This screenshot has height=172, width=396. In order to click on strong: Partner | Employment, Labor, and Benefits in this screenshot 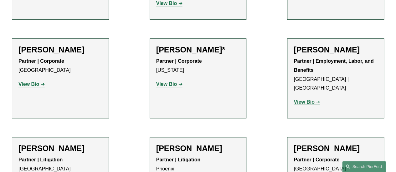, I will do `click(334, 66)`.